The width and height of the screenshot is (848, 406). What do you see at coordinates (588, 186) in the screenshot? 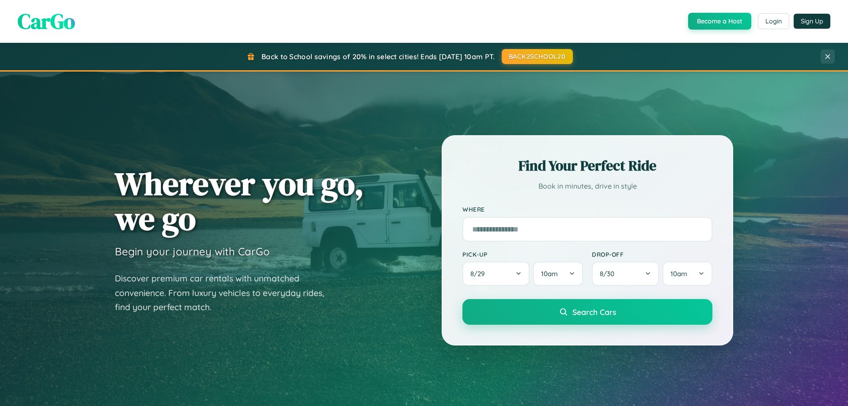
I see `p: Book in minutes, drive in style` at bounding box center [588, 186].